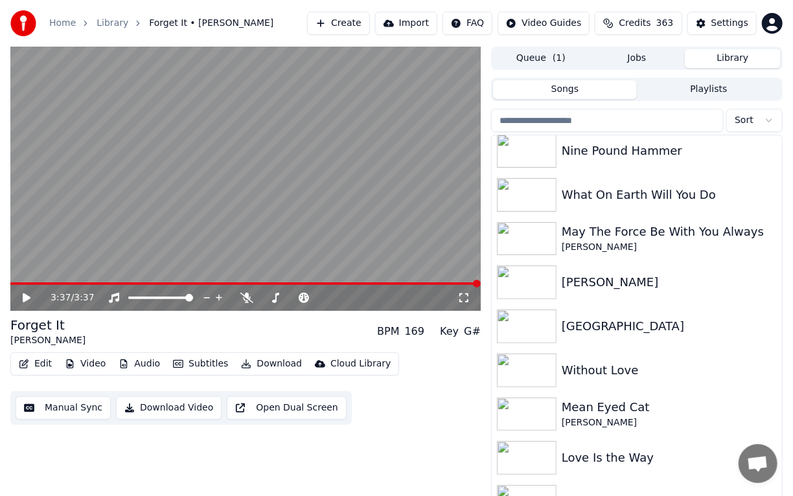 The image size is (793, 496). I want to click on div: Cloud Library, so click(360, 364).